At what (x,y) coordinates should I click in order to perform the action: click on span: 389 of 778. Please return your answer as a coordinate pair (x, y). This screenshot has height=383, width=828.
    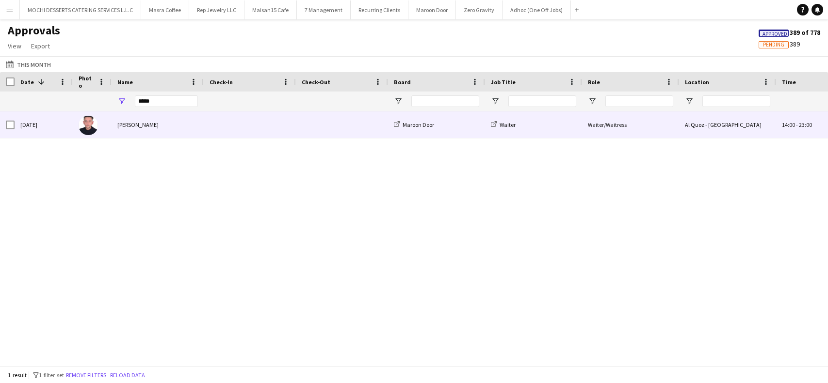
    Looking at the image, I should click on (789, 32).